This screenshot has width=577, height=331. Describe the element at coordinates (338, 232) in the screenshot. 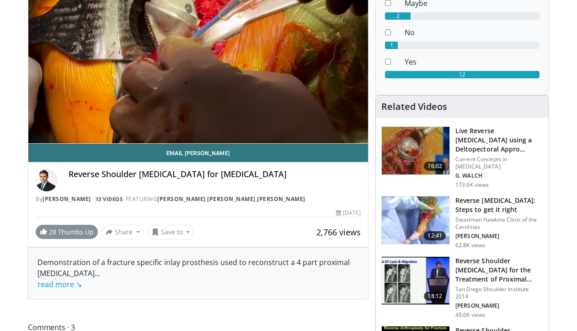

I see `span: 2,766 views` at that location.